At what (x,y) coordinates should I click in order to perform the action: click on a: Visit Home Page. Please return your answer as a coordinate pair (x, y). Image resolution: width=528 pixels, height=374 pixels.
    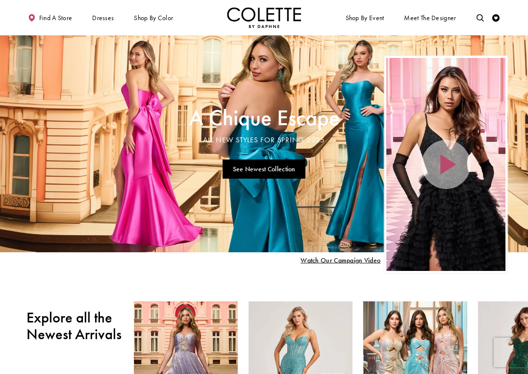
    Looking at the image, I should click on (264, 18).